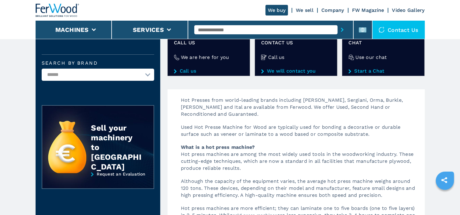 The width and height of the screenshot is (460, 215). Describe the element at coordinates (177, 58) in the screenshot. I see `img: We are here for you` at that location.